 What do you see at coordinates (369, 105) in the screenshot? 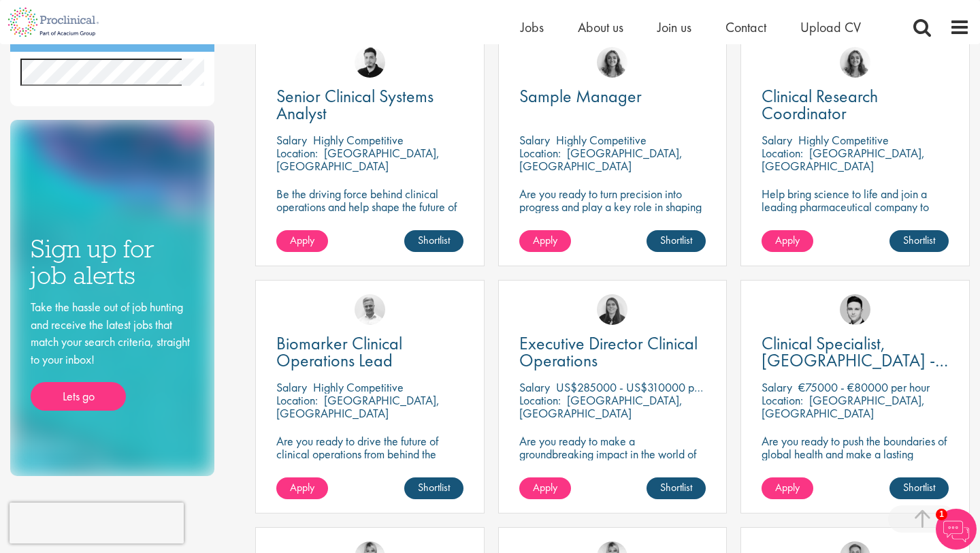
I see `a: Senior Clinical Systems Analyst` at bounding box center [369, 105].